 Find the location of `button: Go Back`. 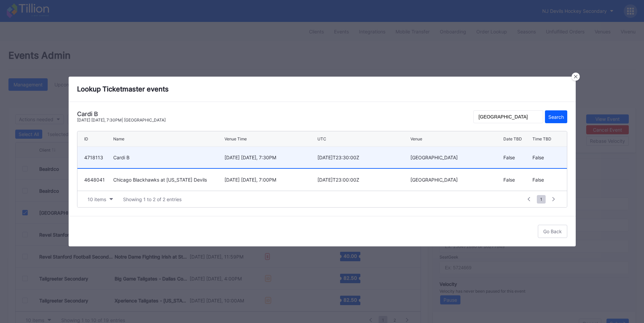

button: Go Back is located at coordinates (552, 231).